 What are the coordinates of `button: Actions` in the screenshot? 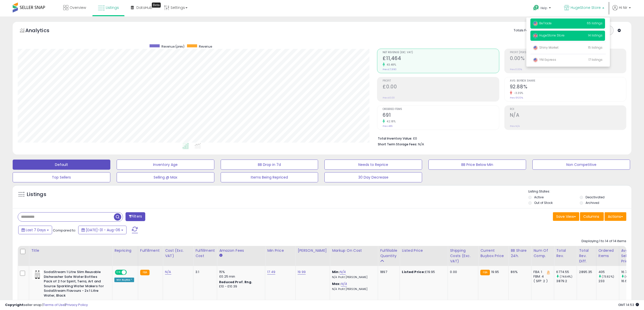 It's located at (615, 217).